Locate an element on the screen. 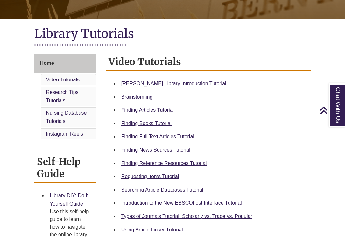  a: Using Article Linker Tutorial is located at coordinates (152, 229).